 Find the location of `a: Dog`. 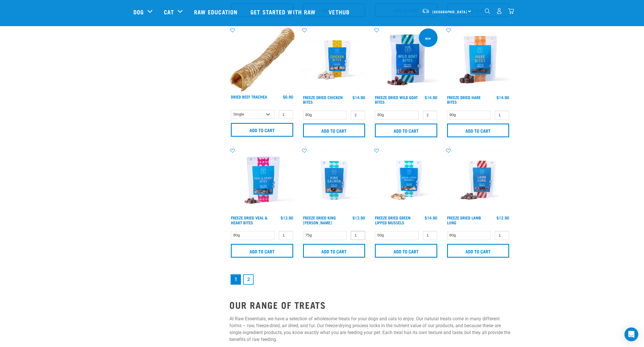

a: Dog is located at coordinates (139, 12).